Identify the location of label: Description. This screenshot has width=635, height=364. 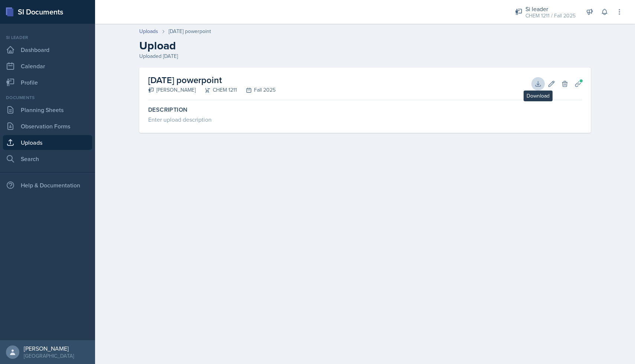
(365, 110).